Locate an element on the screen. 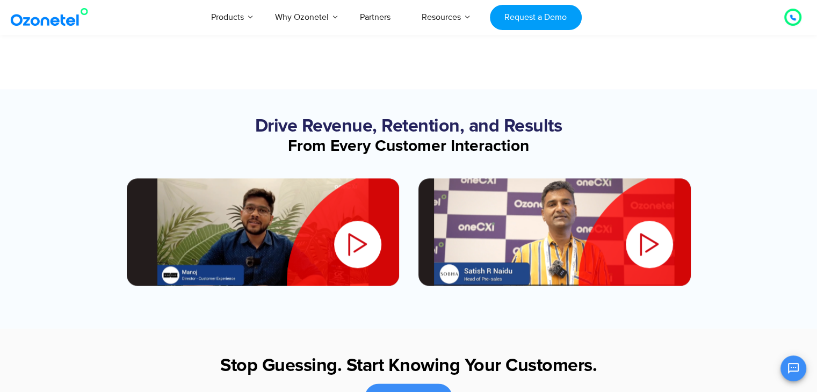 This screenshot has width=817, height=392. a: Kapiva.png is located at coordinates (263, 232).